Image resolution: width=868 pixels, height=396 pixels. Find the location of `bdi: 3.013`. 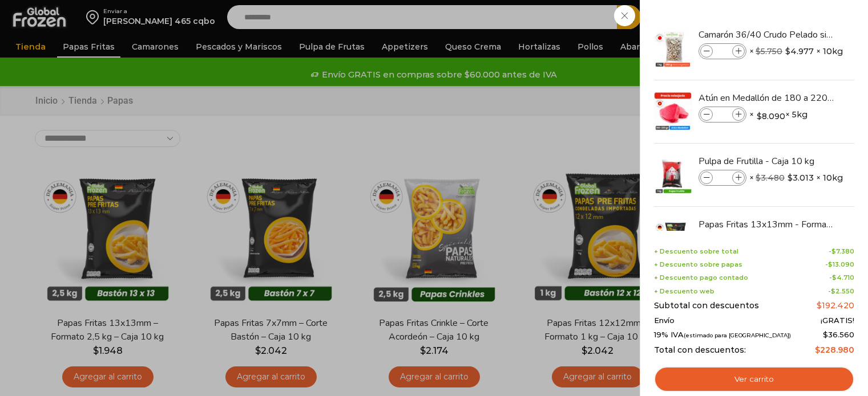

bdi: 3.013 is located at coordinates (800, 178).